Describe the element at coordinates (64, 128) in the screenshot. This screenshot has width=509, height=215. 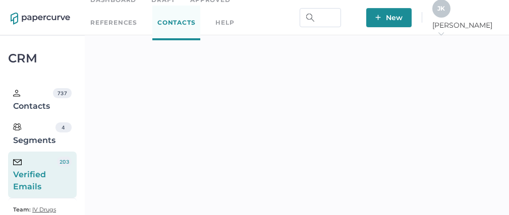
I see `div: 4` at that location.